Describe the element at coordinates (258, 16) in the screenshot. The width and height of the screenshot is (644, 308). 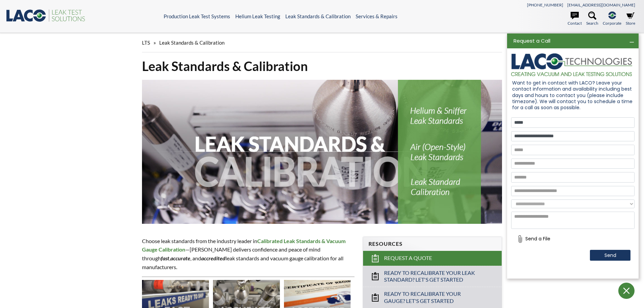
I see `a: Helium Leak Testing` at that location.